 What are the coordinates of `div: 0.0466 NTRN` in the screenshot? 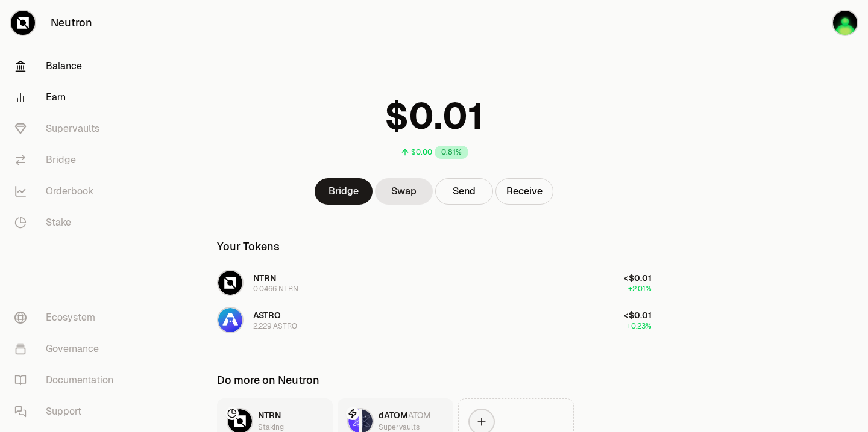 It's located at (276, 289).